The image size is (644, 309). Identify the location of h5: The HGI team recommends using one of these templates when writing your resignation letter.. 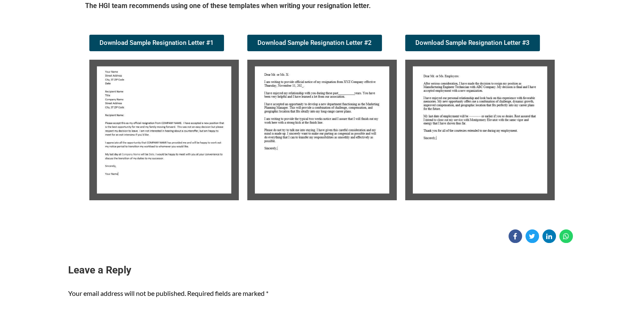
(322, 7).